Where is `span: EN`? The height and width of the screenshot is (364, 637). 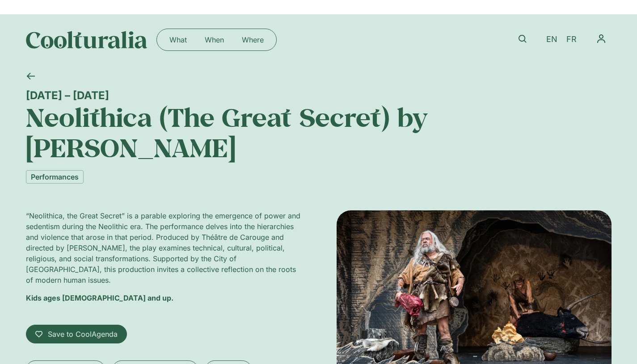 span: EN is located at coordinates (552, 39).